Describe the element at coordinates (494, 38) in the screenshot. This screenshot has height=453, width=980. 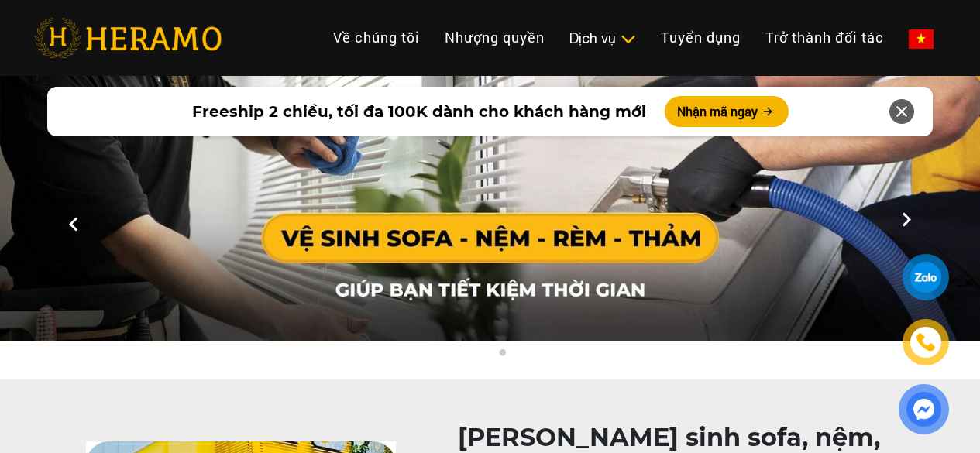
I see `a: Nhượng quyền` at that location.